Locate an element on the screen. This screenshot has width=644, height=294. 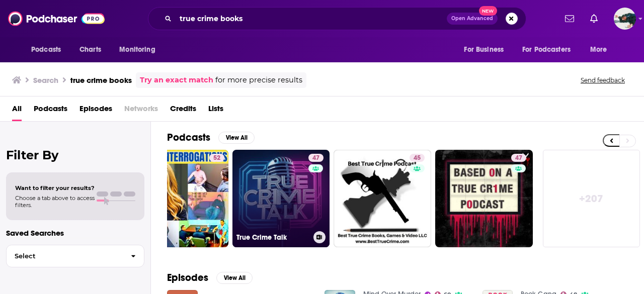
span: Episodes is located at coordinates (95, 111).